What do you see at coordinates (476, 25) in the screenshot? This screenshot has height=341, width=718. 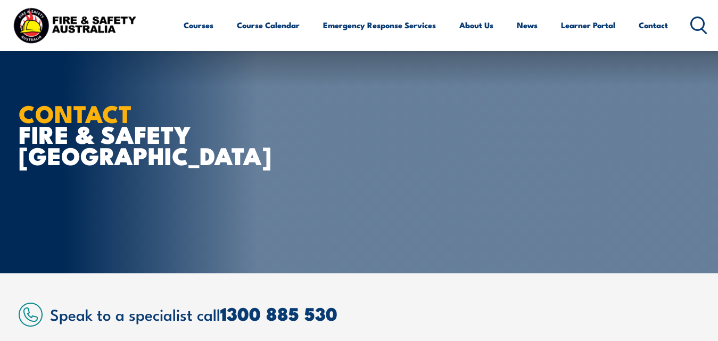 I see `a: About Us` at bounding box center [476, 25].